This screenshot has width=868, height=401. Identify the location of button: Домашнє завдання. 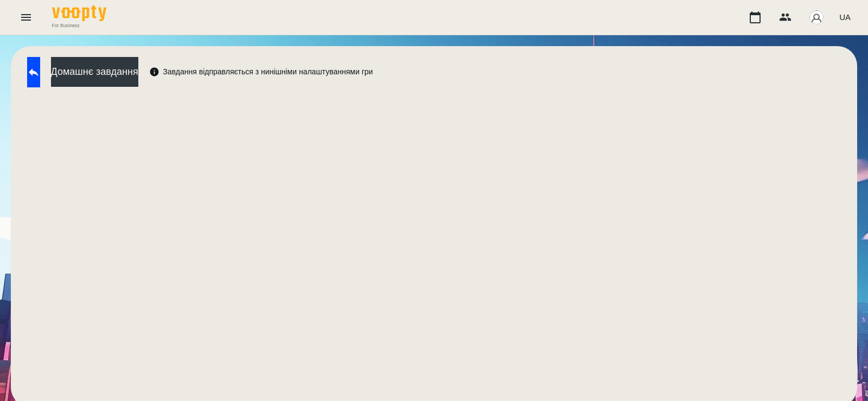
(94, 71).